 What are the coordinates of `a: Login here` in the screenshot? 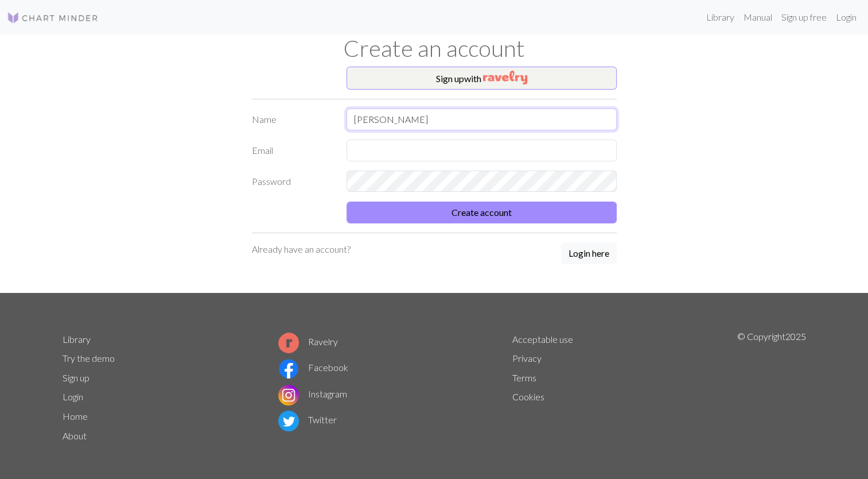 It's located at (589, 254).